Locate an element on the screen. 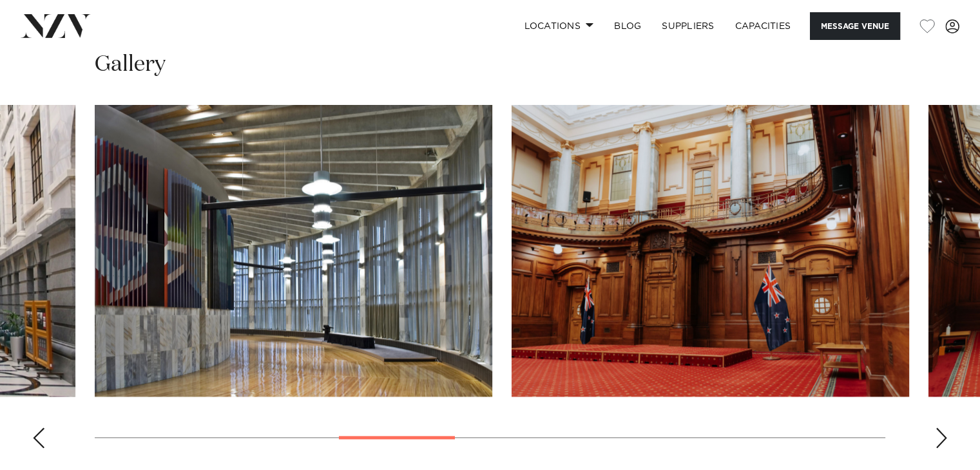 Image resolution: width=980 pixels, height=470 pixels. a: Capacities is located at coordinates (763, 26).